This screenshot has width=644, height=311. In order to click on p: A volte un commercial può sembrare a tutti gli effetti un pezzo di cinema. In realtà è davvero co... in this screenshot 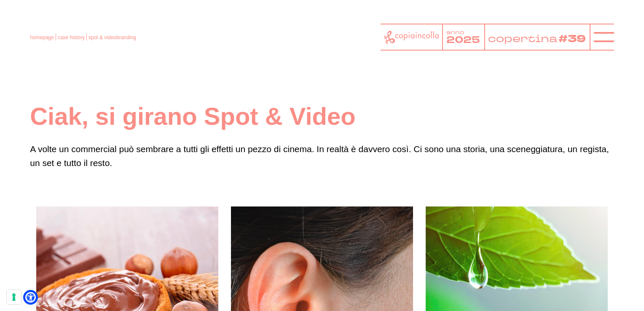, I will do `click(322, 156)`.